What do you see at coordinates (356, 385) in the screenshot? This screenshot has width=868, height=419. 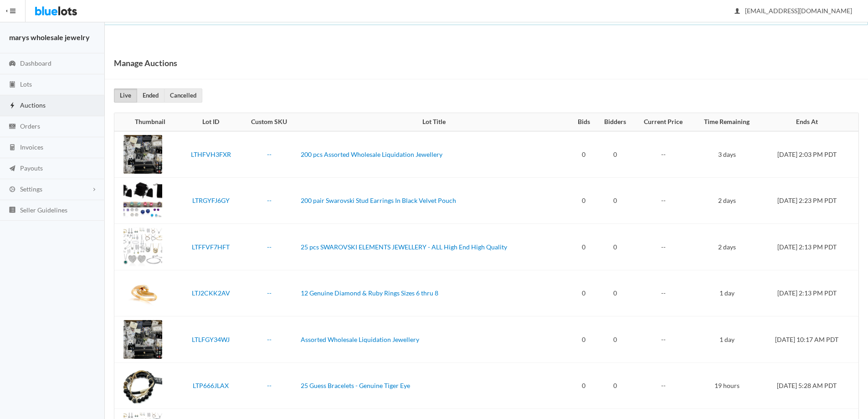 I see `a: 25 Guess Bracelets - Genuine Tiger Eye` at bounding box center [356, 385].